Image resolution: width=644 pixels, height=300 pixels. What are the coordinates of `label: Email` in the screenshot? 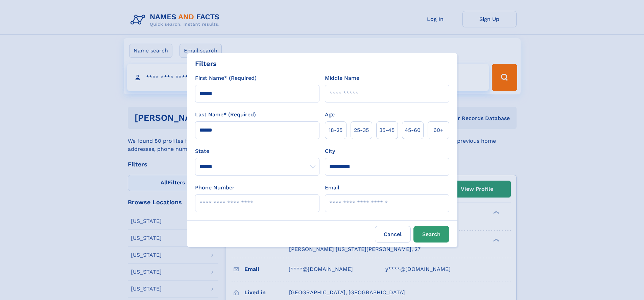 It's located at (332, 188).